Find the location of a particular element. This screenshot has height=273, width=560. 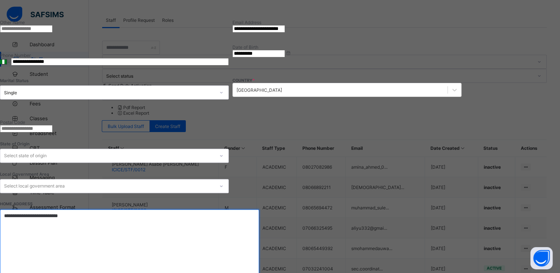

div: Select state of origin is located at coordinates (25, 156).